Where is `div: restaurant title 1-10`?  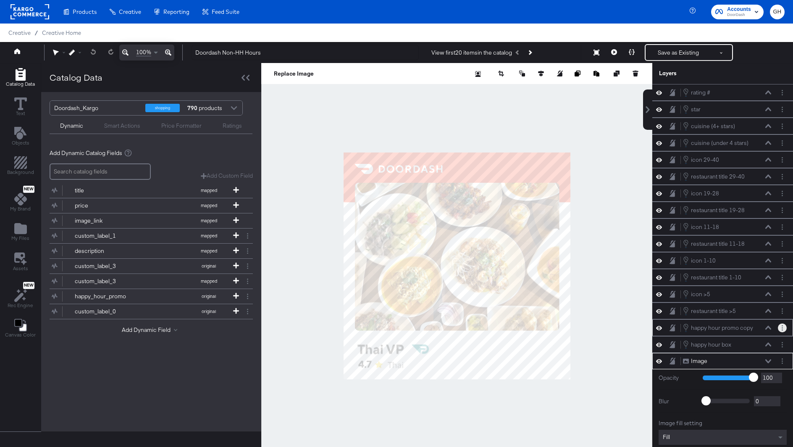 div: restaurant title 1-10 is located at coordinates (716, 277).